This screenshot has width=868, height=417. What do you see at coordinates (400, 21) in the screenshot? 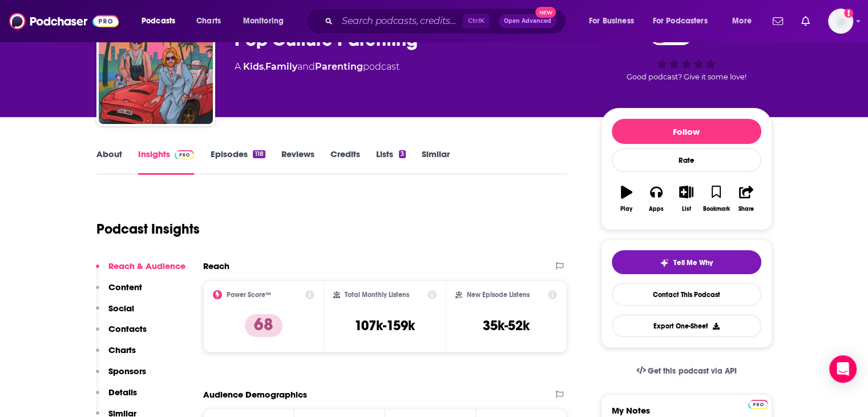
I see `input: Search podcasts, credits, & more...` at bounding box center [400, 21].